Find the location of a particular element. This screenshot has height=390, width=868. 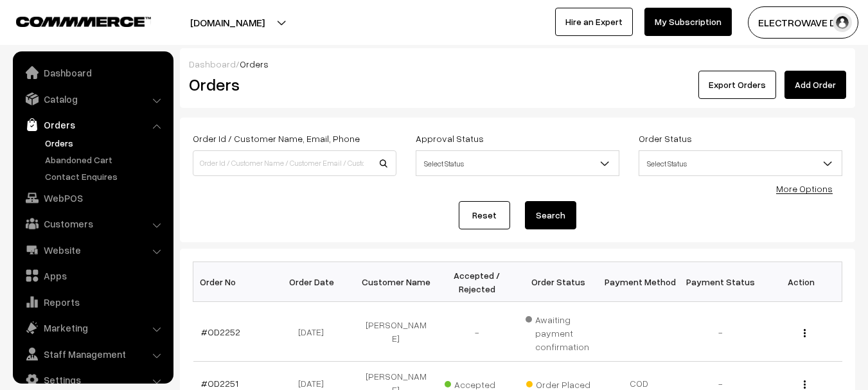

a: Abandoned Cart is located at coordinates (106, 159).